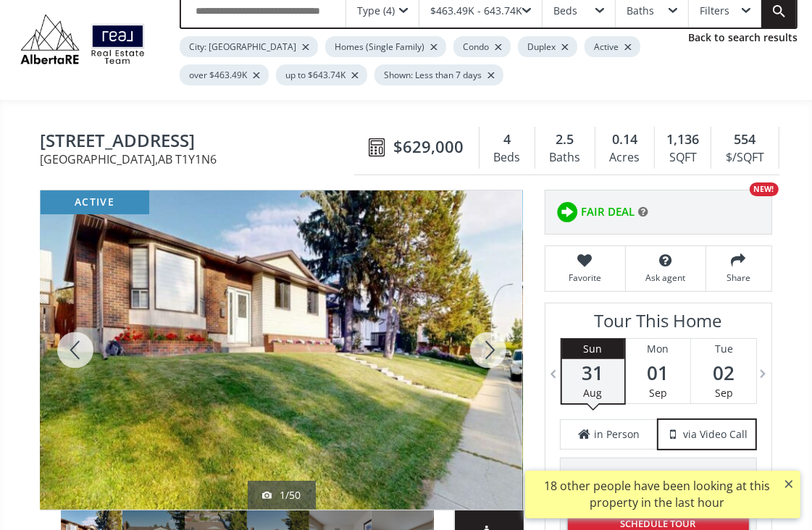 Image resolution: width=812 pixels, height=530 pixels. I want to click on div: over $463.49K, so click(224, 75).